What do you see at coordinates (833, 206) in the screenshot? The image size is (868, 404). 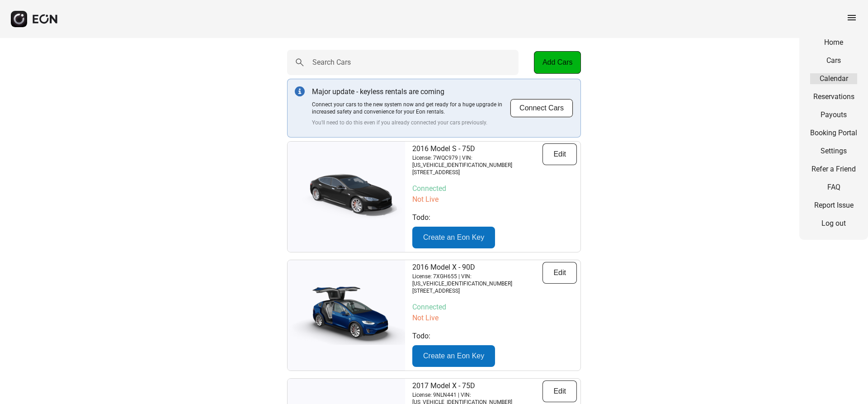 I see `a: Report Issue` at bounding box center [833, 206].